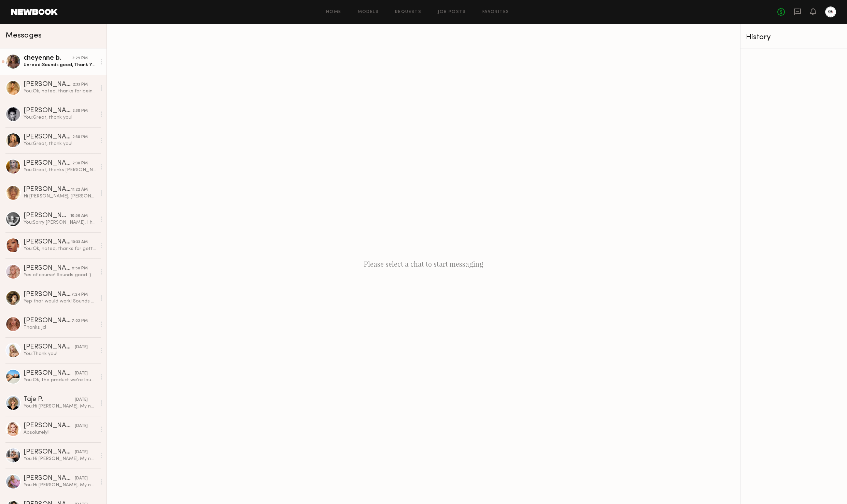 This screenshot has height=504, width=847. What do you see at coordinates (79, 295) in the screenshot?
I see `div: 7:24 PM` at bounding box center [79, 295].